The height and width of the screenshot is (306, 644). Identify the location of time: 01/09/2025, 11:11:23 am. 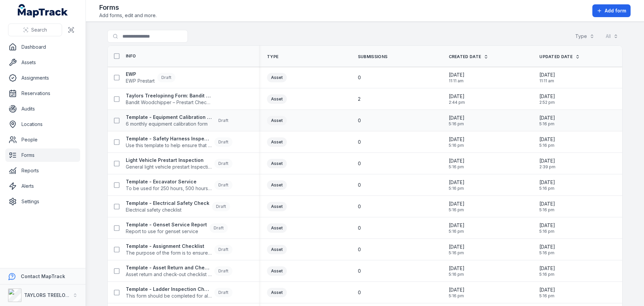
(547, 77).